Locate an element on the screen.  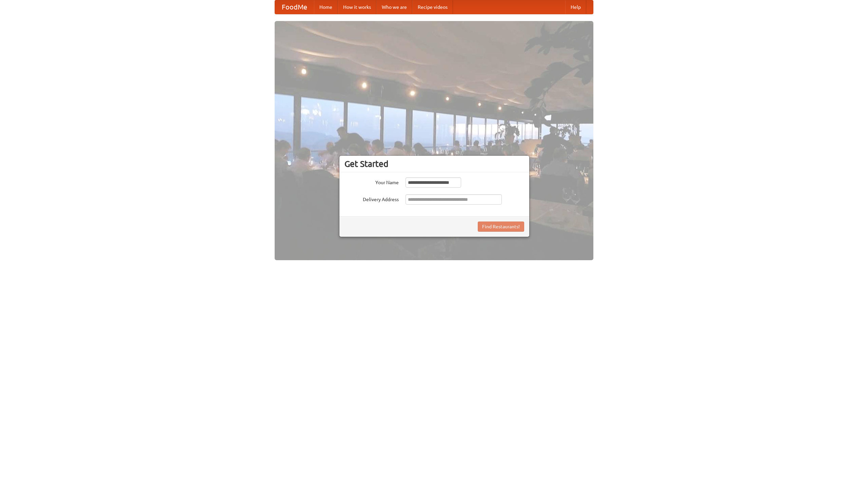
label: Your Name is located at coordinates (372, 181).